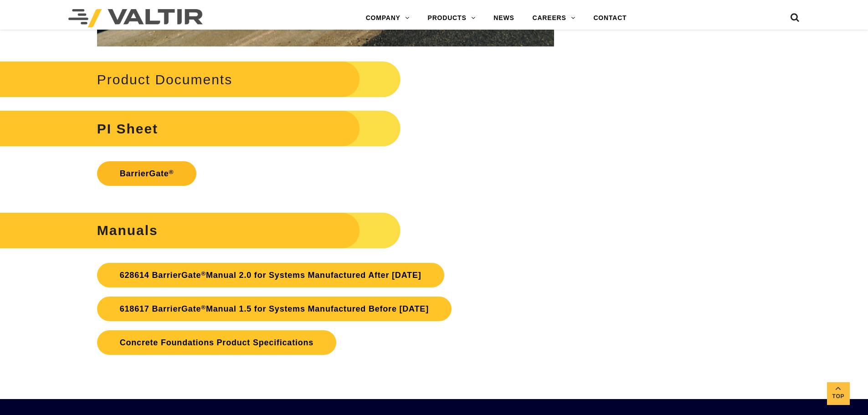 Image resolution: width=868 pixels, height=415 pixels. I want to click on strong: PI Sheet, so click(127, 129).